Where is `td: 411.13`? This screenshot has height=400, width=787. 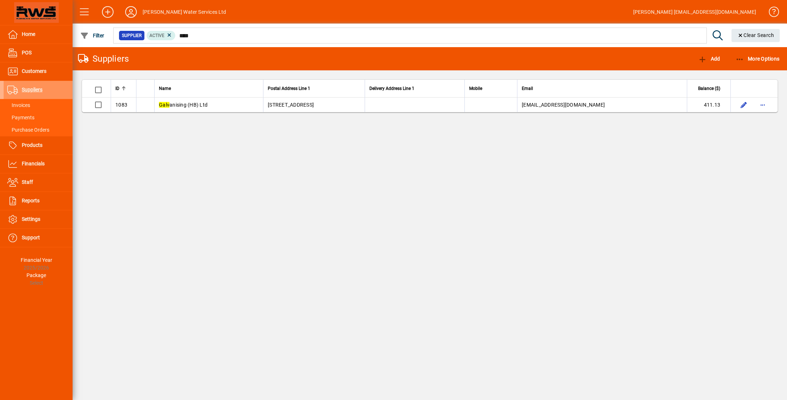 td: 411.13 is located at coordinates (709, 105).